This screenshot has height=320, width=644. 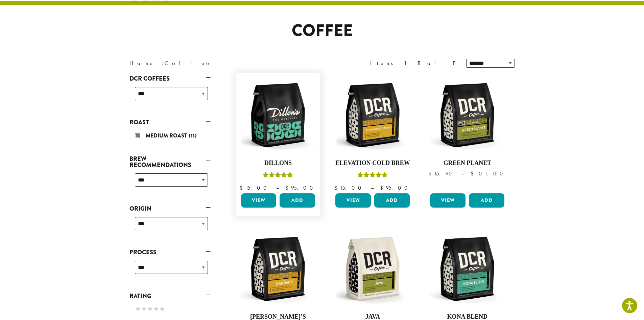 What do you see at coordinates (167, 135) in the screenshot?
I see `span: Medium Roast` at bounding box center [167, 135].